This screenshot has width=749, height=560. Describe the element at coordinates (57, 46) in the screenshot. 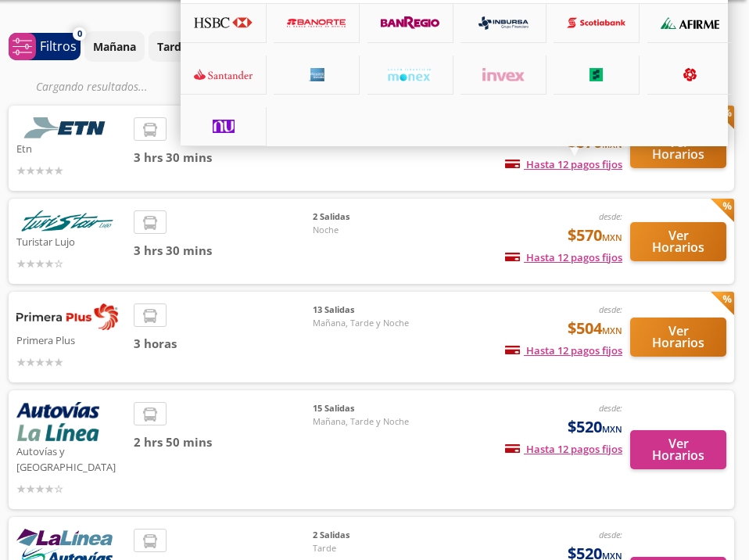

I see `p: Filtros` at that location.